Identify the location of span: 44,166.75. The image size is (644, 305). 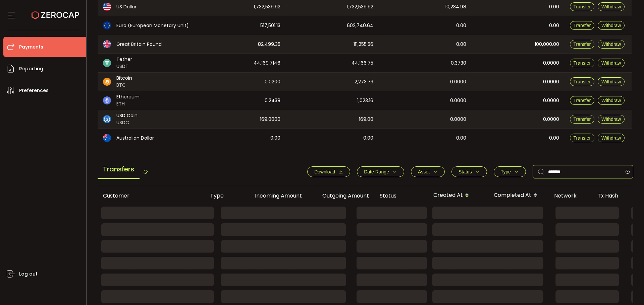
(362, 63).